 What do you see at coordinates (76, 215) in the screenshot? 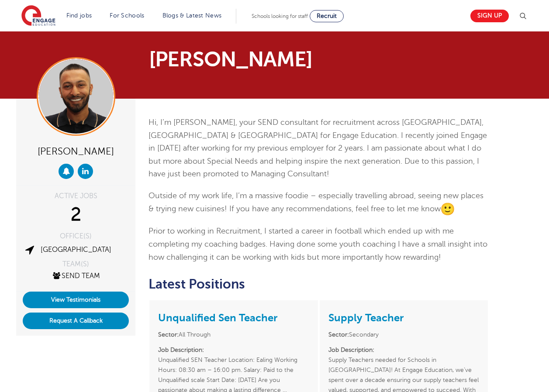
I see `div: 2` at bounding box center [76, 215].